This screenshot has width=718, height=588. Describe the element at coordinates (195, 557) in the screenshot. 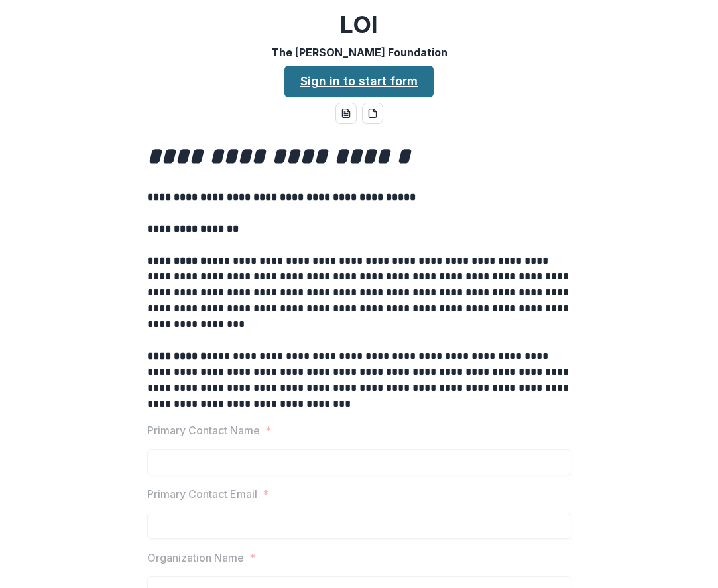

I see `p: Organization Name` at that location.